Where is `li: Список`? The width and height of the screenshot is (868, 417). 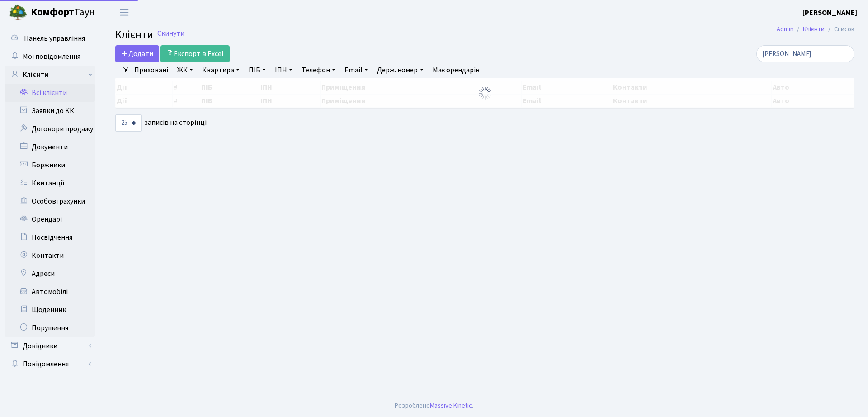
li: Список is located at coordinates (840, 30).